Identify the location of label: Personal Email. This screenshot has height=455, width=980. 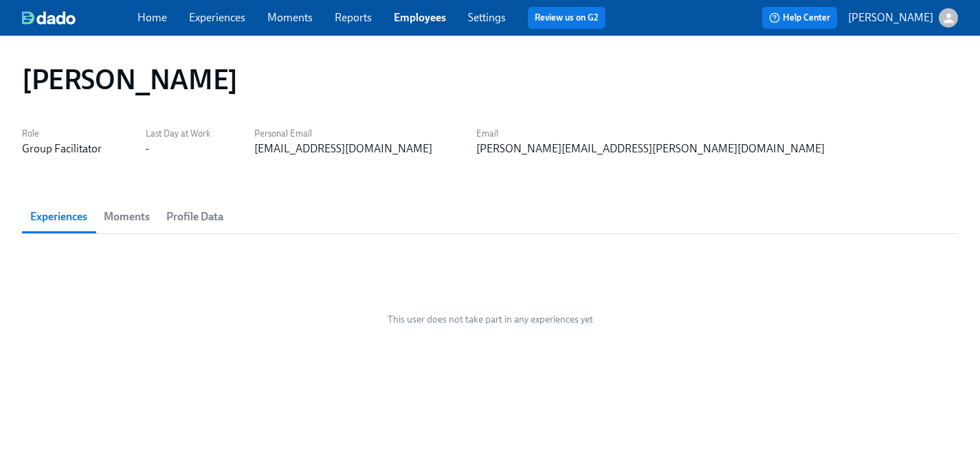
(343, 134).